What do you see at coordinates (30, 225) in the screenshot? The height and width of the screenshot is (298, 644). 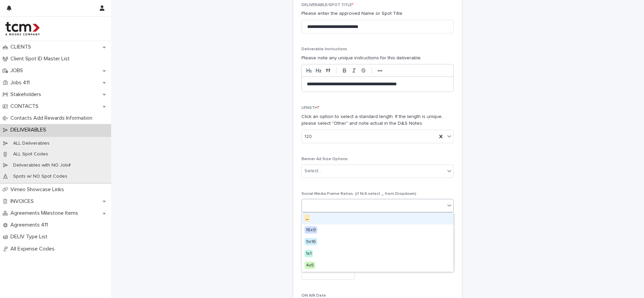 I see `p: Agreements 411` at bounding box center [30, 225].